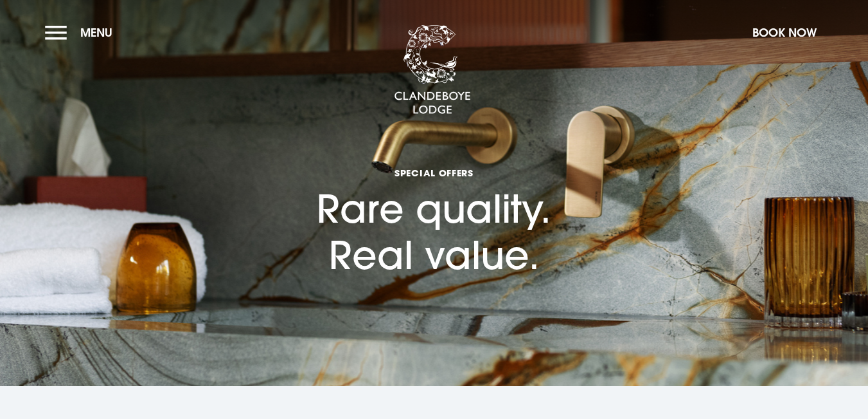 This screenshot has width=868, height=419. I want to click on img: Clandeboye Lodge, so click(432, 70).